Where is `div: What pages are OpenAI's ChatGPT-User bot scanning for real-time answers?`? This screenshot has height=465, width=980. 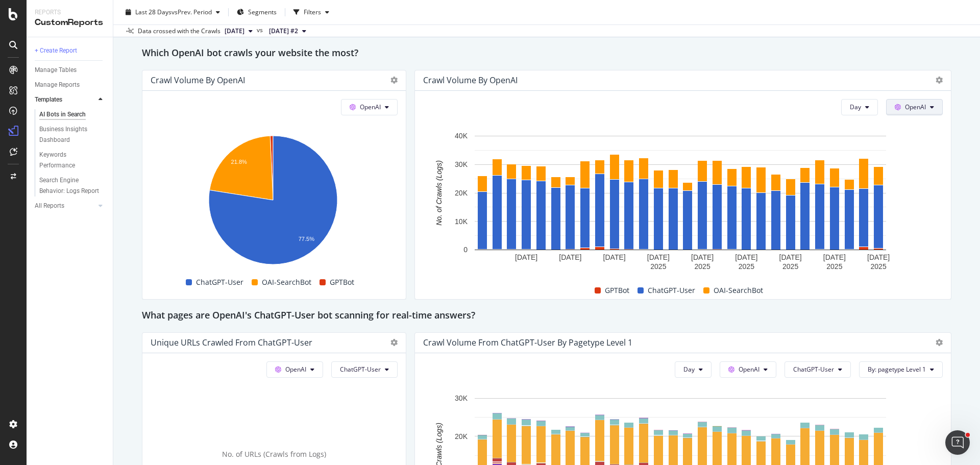
div: What pages are OpenAI's ChatGPT-User bot scanning for real-time answers? is located at coordinates (546, 316).